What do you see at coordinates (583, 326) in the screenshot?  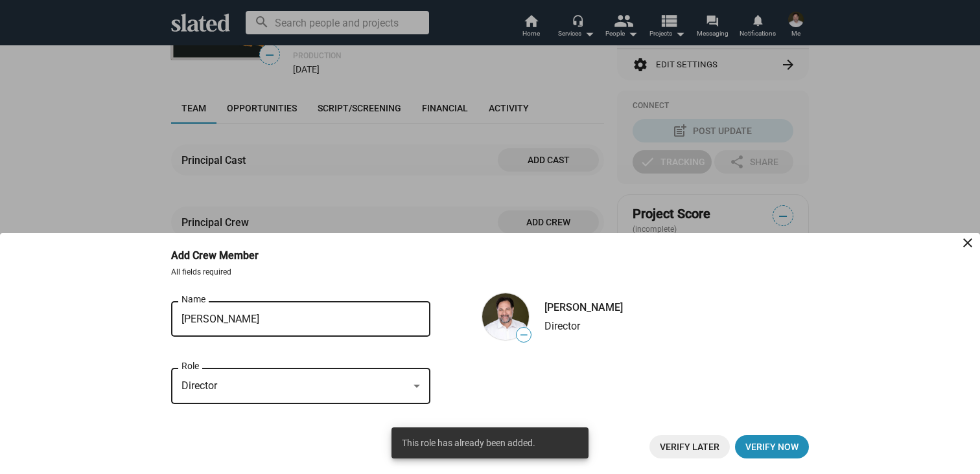 I see `div: Director` at bounding box center [583, 326].